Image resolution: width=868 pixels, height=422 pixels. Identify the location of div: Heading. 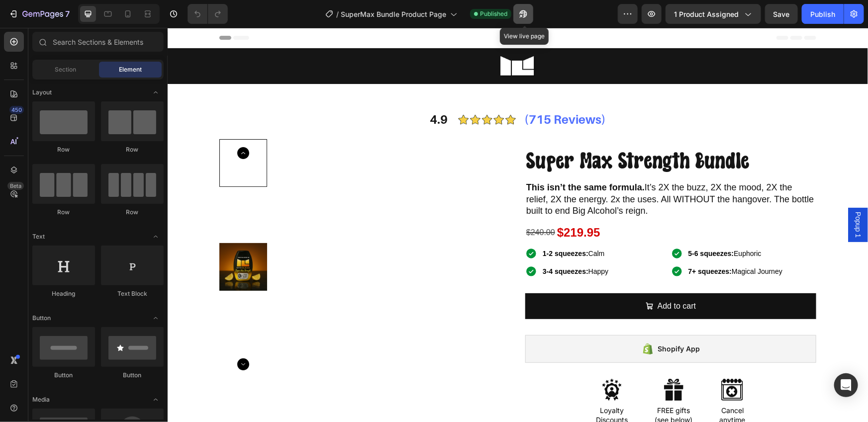
(64, 294).